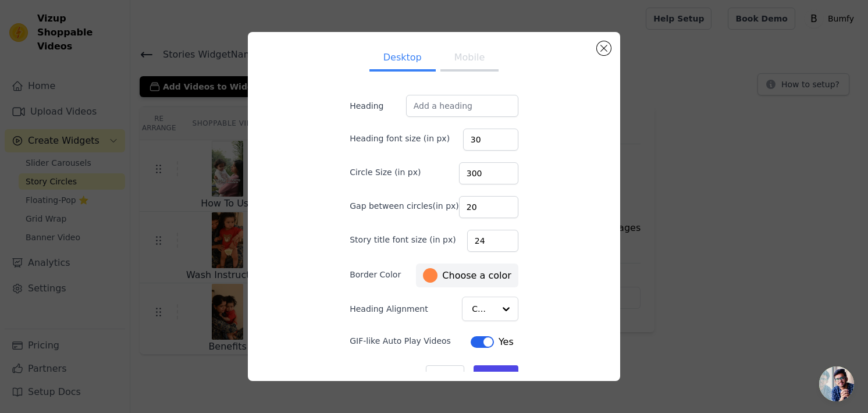  What do you see at coordinates (385, 173) in the screenshot?
I see `label: Circle Size (in px)` at bounding box center [385, 173].